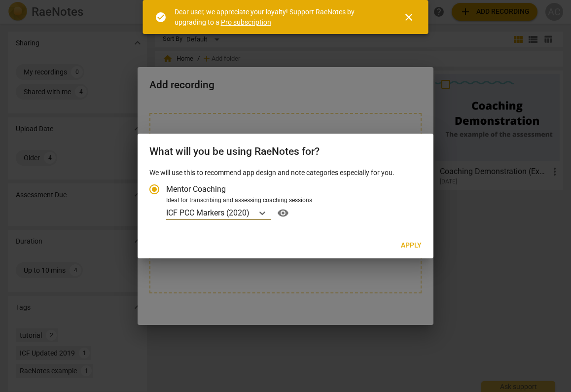 This screenshot has width=571, height=392. What do you see at coordinates (293, 201) in the screenshot?
I see `div: Ideal for transcribing and assessing coaching sessions` at bounding box center [293, 201].